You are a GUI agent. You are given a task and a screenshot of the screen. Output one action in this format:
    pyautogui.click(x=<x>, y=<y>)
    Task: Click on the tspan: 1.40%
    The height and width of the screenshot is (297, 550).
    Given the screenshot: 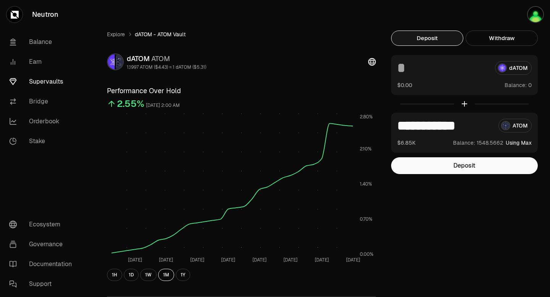 What is the action you would take?
    pyautogui.click(x=366, y=184)
    